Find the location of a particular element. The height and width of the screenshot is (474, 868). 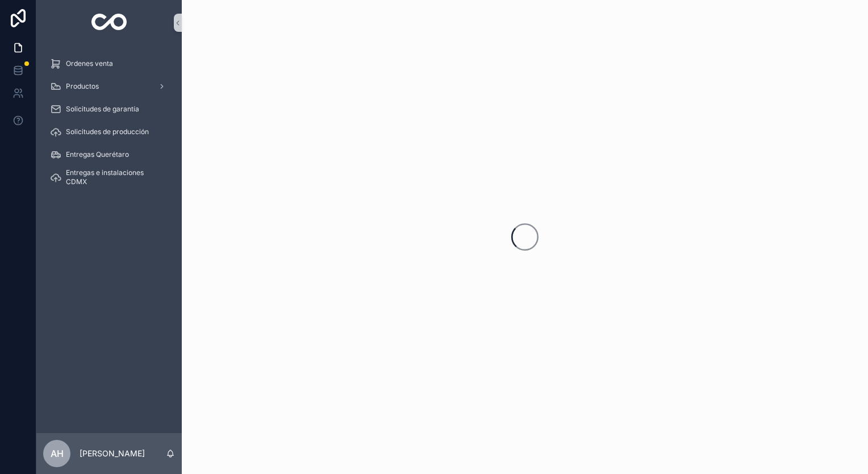

img: App logo is located at coordinates (109, 23).